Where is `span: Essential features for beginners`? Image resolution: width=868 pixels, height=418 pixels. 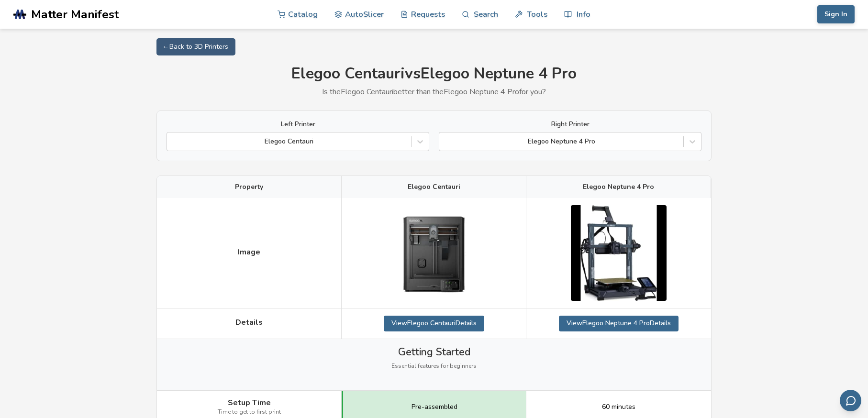 span: Essential features for beginners is located at coordinates (434, 366).